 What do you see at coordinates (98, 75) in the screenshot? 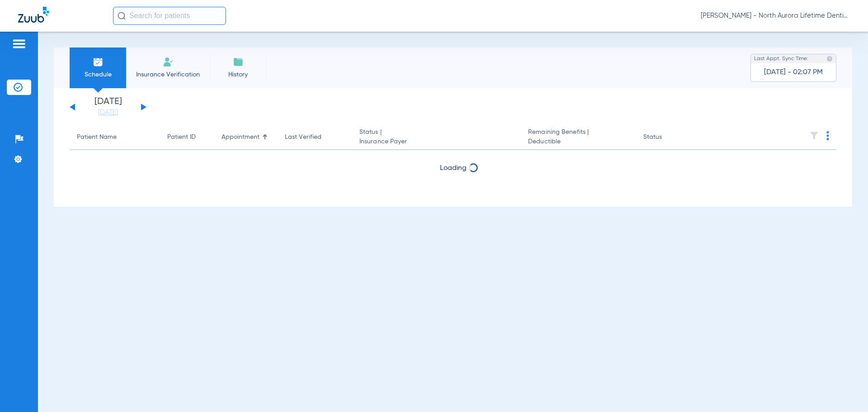
I see `span: Schedule` at bounding box center [98, 75].